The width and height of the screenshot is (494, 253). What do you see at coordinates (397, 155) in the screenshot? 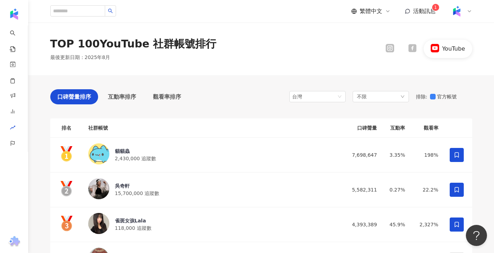
I see `div: 3.35%` at bounding box center [397, 155].